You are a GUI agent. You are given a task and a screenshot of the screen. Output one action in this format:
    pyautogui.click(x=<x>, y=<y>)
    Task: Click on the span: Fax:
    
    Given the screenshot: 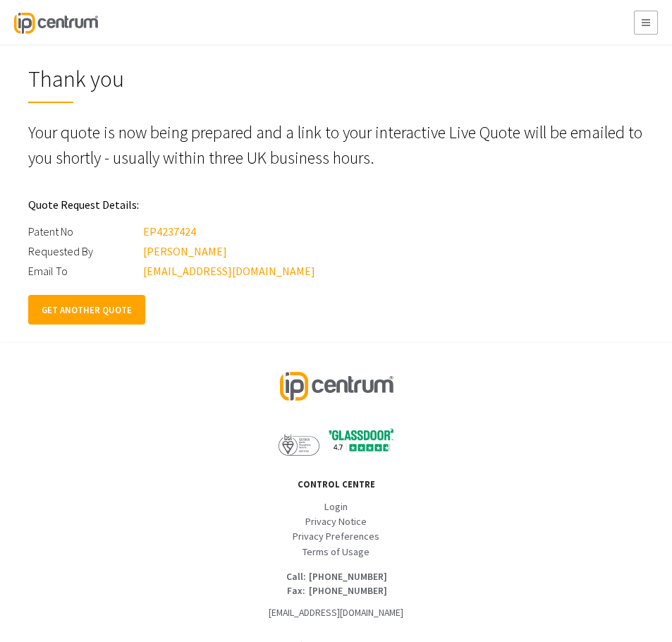 What is the action you would take?
    pyautogui.click(x=296, y=591)
    